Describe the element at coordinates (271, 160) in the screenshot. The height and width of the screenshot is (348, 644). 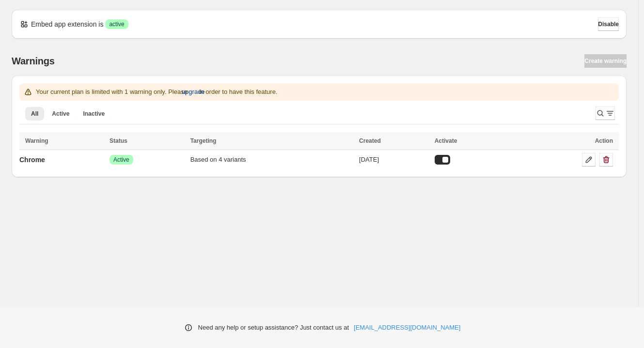
I see `div: Based on 4 variants` at that location.